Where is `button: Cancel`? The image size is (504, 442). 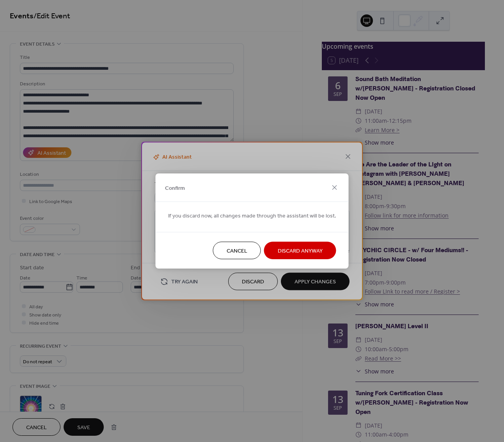
button: Cancel is located at coordinates (237, 250).